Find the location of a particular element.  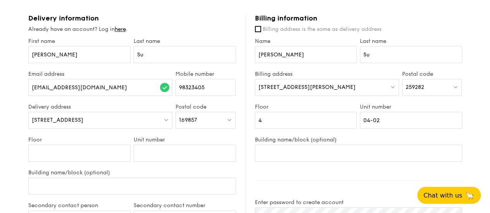

div: Already have an account? Log in . is located at coordinates (132, 29).